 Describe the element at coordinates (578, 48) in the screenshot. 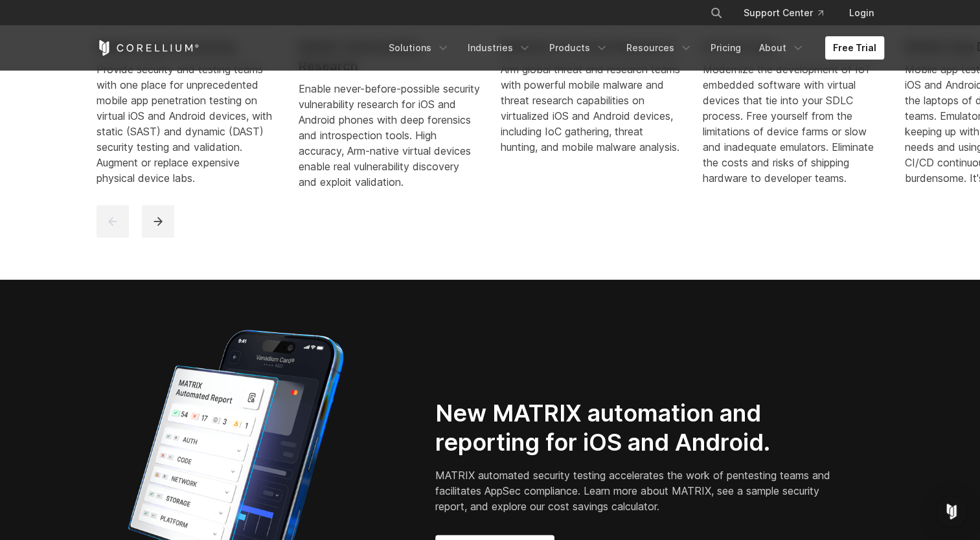

I see `a: Products` at that location.